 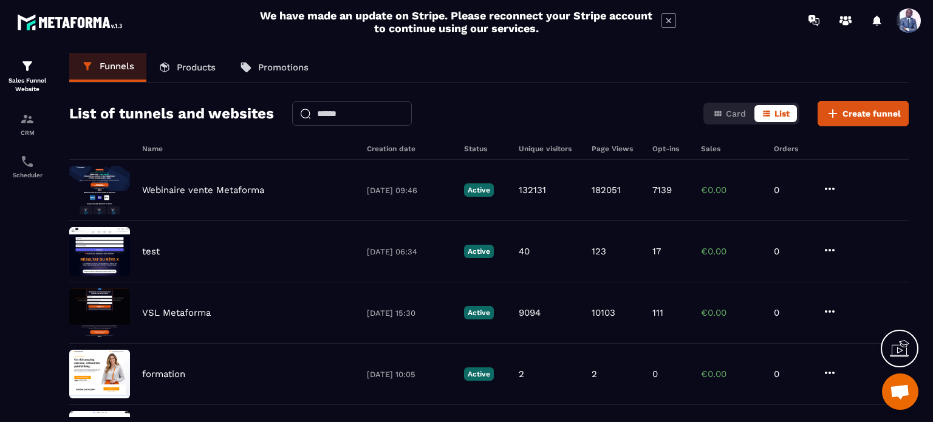 I want to click on h6: Page Views, so click(x=616, y=149).